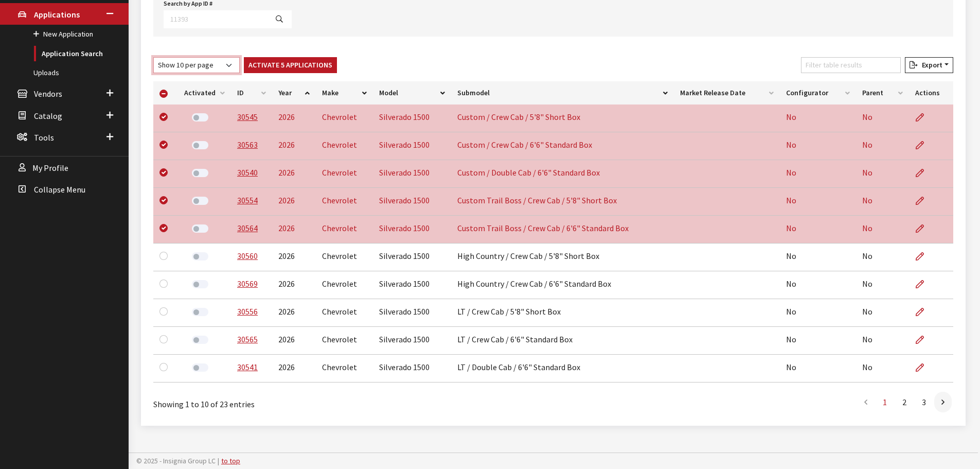  I want to click on span: Vendors, so click(48, 94).